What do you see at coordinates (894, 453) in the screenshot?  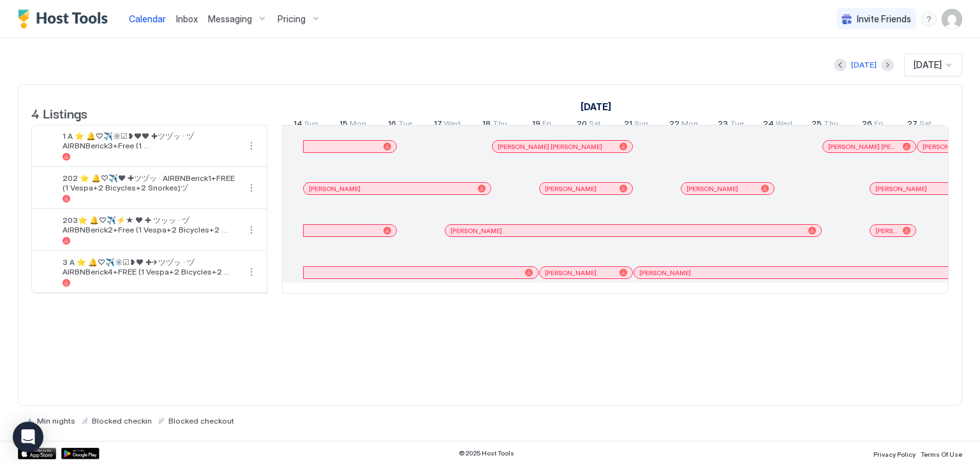 I see `a: Privacy Policy` at bounding box center [894, 453].